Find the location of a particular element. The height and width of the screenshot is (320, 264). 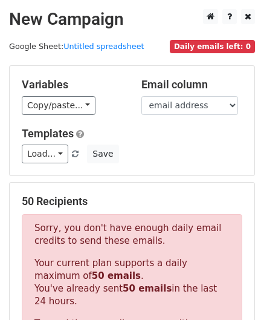

p: Your current plan supports a daily maximum of . You've already sent in the last 24 hours. is located at coordinates (132, 283).